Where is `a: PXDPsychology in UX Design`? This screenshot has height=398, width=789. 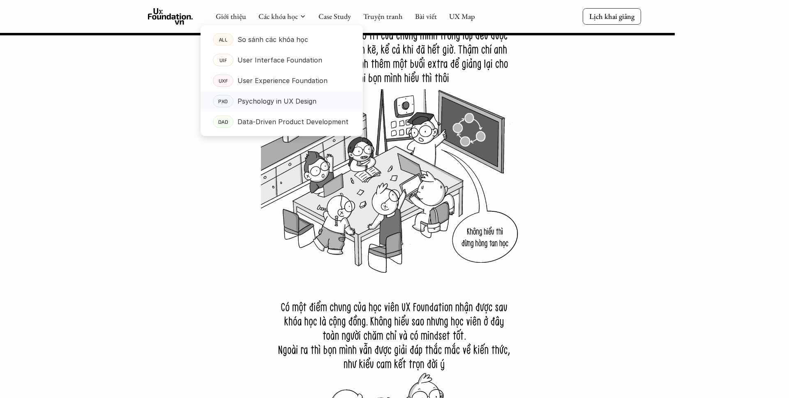 a: PXDPsychology in UX Design is located at coordinates (282, 101).